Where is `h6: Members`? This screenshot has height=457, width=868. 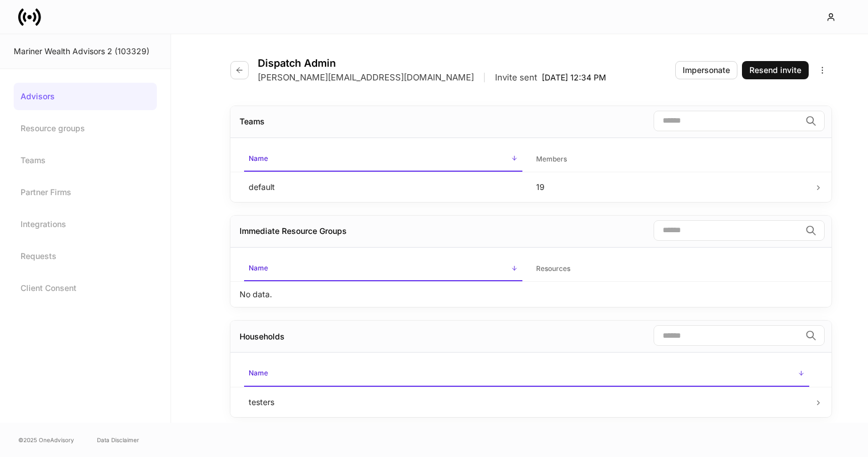 h6: Members is located at coordinates (552, 159).